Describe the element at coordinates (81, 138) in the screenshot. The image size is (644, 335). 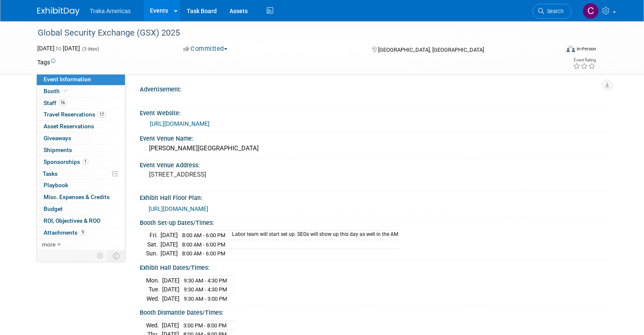
I see `a: Giveaways` at that location.